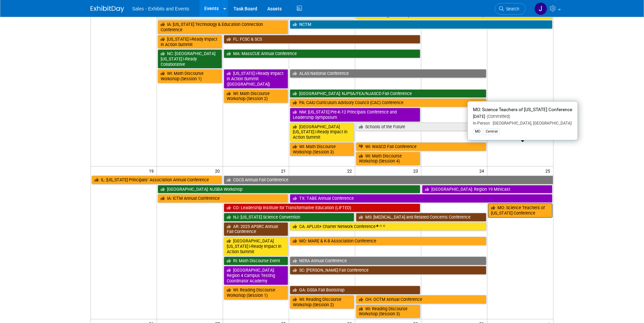 This screenshot has height=323, width=644. What do you see at coordinates (483, 171) in the screenshot?
I see `span: 24` at bounding box center [483, 171].